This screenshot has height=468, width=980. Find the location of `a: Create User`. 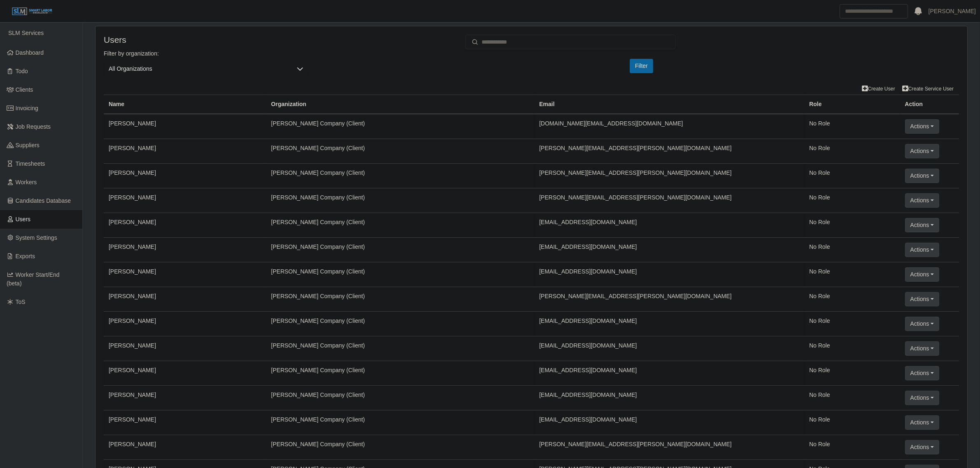

a: Create User is located at coordinates (879, 89).